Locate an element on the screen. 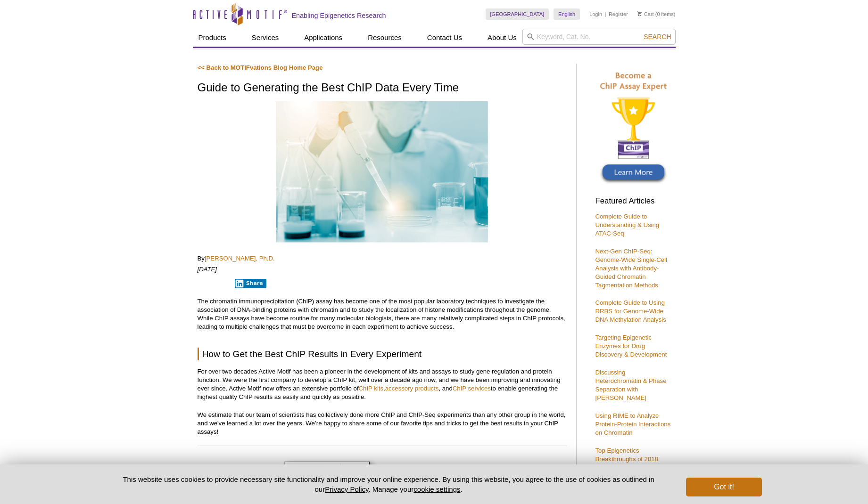 This screenshot has height=504, width=868. a: Complete Guide to Understanding & Using ATAC-Seq is located at coordinates (628, 224).